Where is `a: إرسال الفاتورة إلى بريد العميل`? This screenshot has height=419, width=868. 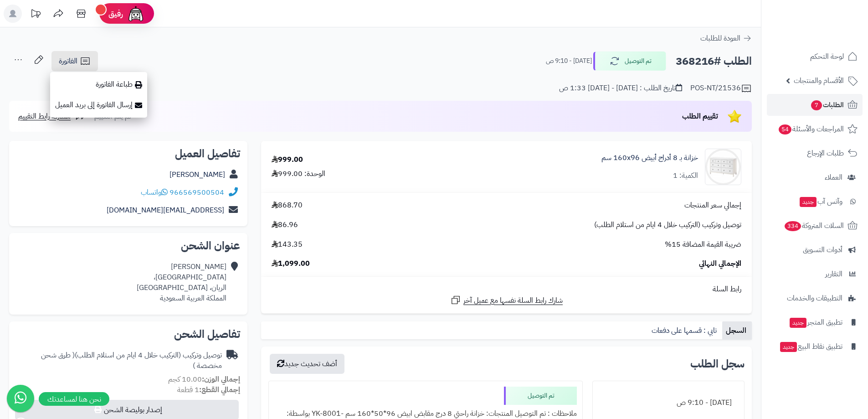
a: إرسال الفاتورة إلى بريد العميل is located at coordinates (98, 105).